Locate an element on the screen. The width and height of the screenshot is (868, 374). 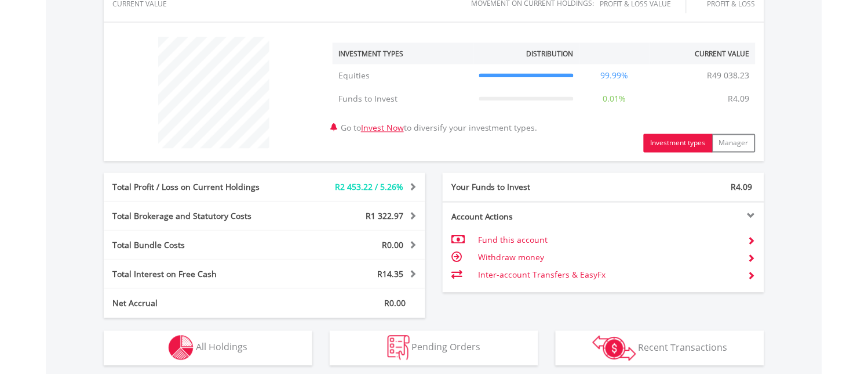
a: Invest Now is located at coordinates (383, 128).